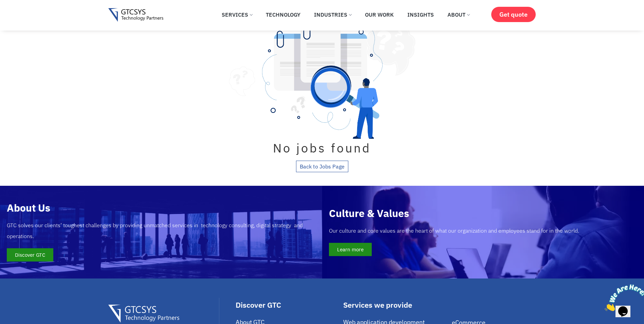 This screenshot has height=324, width=644. I want to click on div: CloseChat attention grabber, so click(21, 16).